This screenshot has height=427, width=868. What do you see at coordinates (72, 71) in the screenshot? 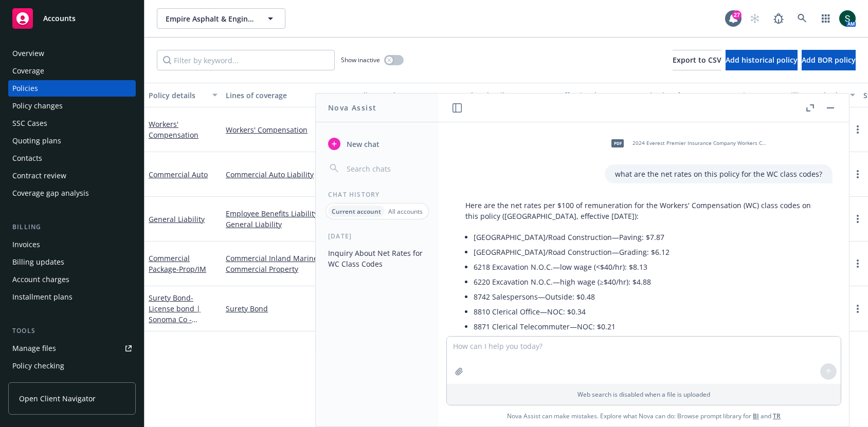
I see `a: Coverage` at bounding box center [72, 71].